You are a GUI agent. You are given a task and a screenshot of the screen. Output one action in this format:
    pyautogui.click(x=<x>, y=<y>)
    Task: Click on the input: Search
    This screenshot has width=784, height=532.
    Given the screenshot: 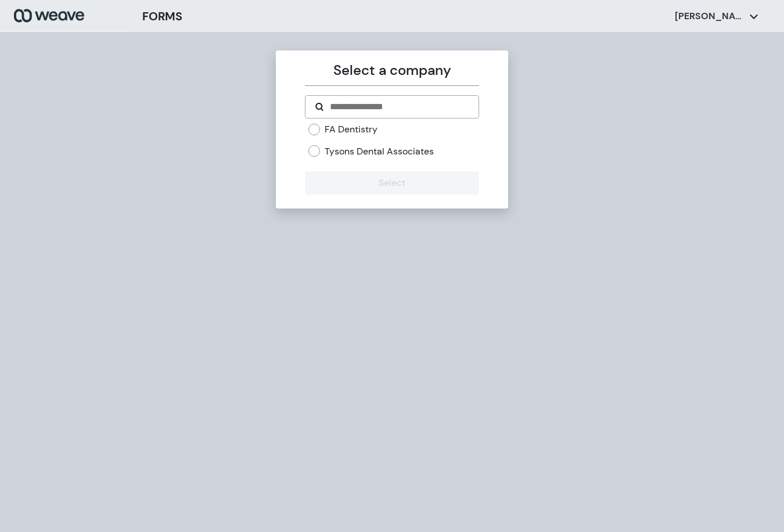 What is the action you would take?
    pyautogui.click(x=399, y=107)
    